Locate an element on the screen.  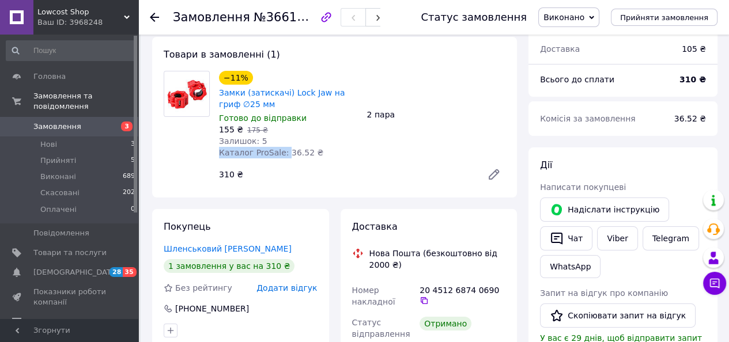
span: Написати покупцеві is located at coordinates (582, 187).